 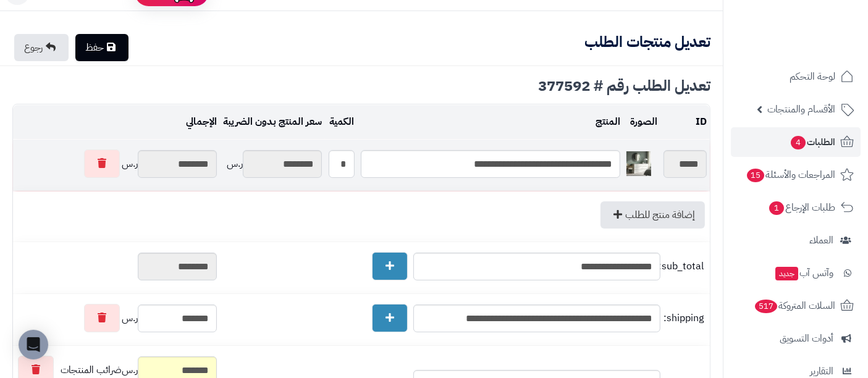 I want to click on div: Open Intercom Messenger, so click(x=33, y=345).